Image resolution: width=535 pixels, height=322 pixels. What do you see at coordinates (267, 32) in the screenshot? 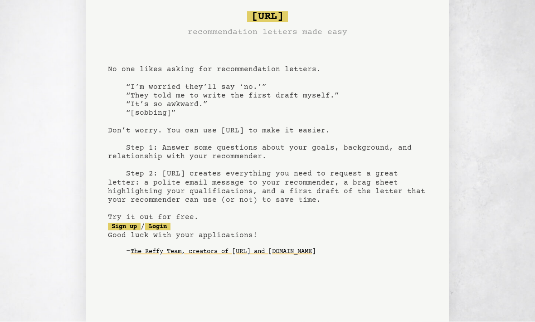
I see `h3: recommendation letters made easy` at bounding box center [267, 32].